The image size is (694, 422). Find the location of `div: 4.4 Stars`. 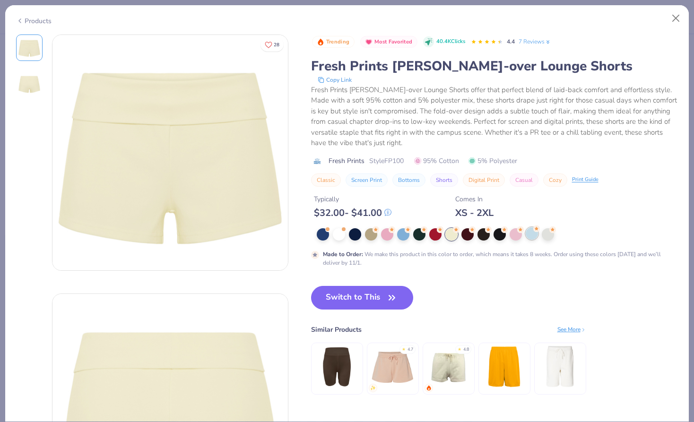

div: 4.4 Stars is located at coordinates (487, 42).